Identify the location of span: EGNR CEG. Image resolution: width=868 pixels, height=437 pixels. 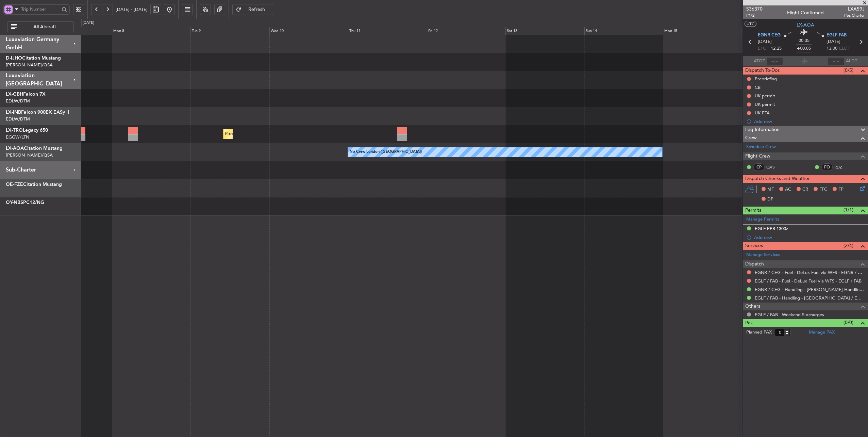
(769, 36).